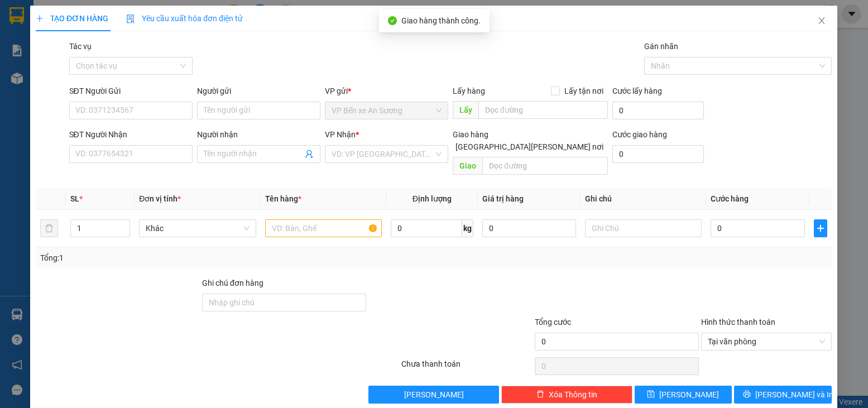 The width and height of the screenshot is (868, 408). What do you see at coordinates (441, 21) in the screenshot?
I see `span: Giao hàng thành công.` at bounding box center [441, 21].